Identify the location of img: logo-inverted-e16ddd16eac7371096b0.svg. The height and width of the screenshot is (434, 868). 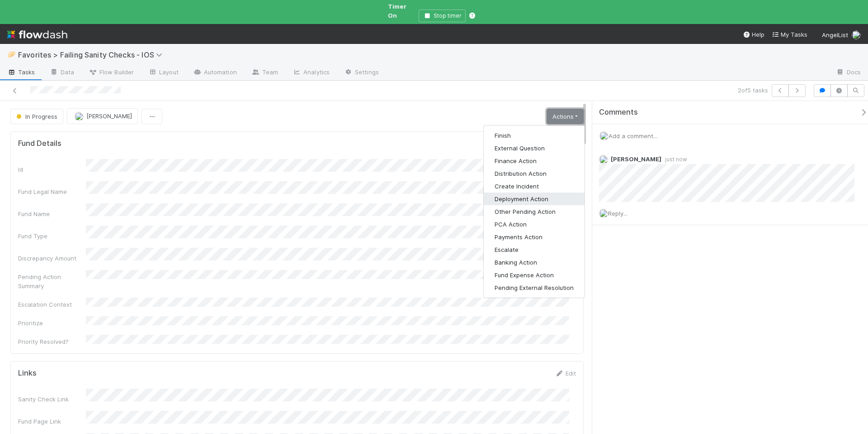
(37, 35).